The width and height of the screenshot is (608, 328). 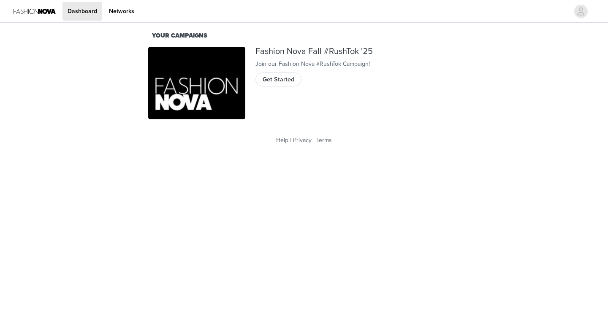 I want to click on button: Get Started, so click(x=278, y=79).